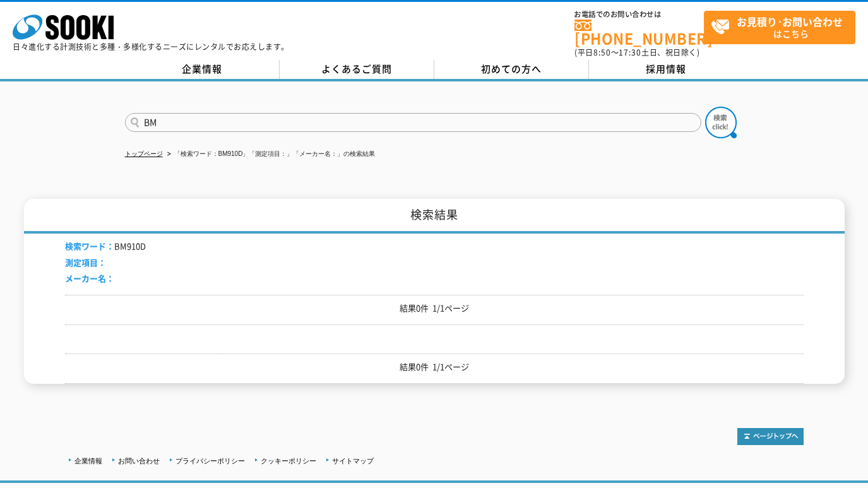 Image resolution: width=868 pixels, height=488 pixels. What do you see at coordinates (210, 460) in the screenshot?
I see `a: プライバシーポリシー` at bounding box center [210, 460].